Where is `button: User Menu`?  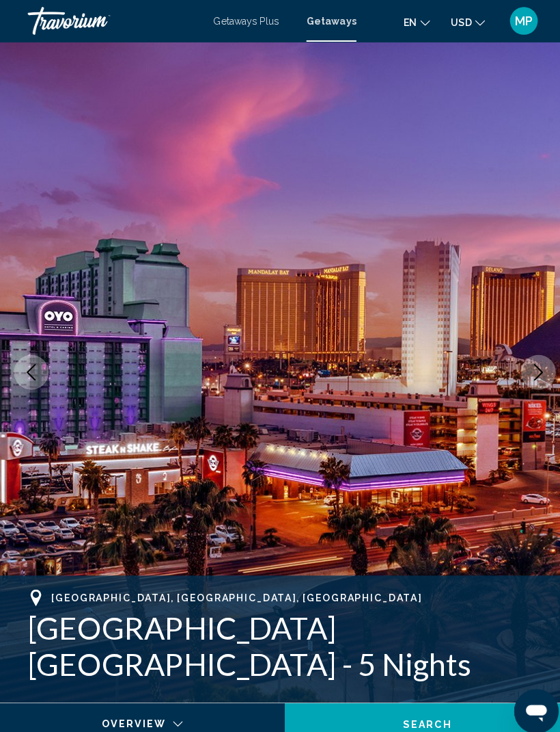
button: User Menu is located at coordinates (515, 20).